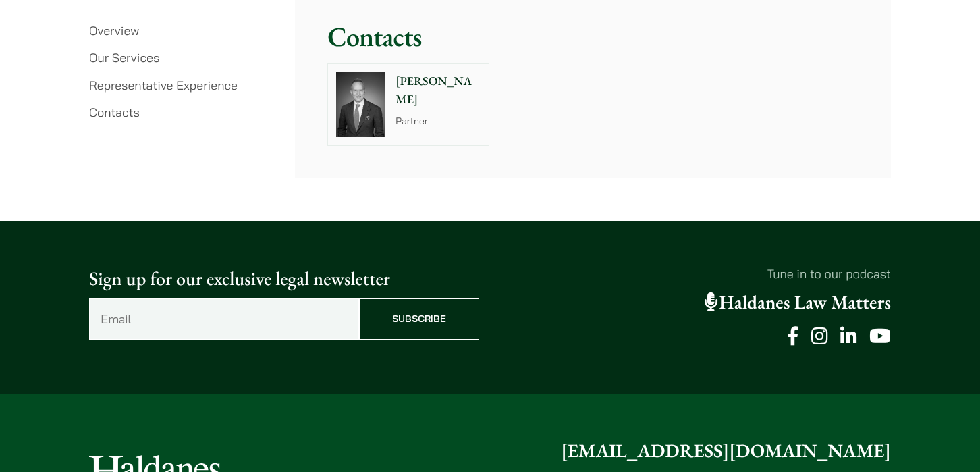  Describe the element at coordinates (114, 31) in the screenshot. I see `a: Overview` at that location.